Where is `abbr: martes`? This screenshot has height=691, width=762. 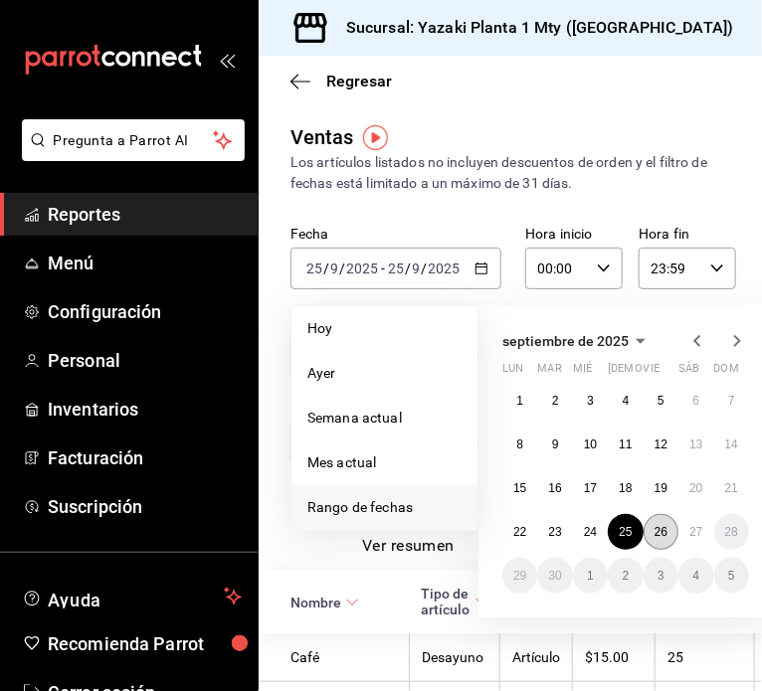 abbr: martes is located at coordinates (549, 372).